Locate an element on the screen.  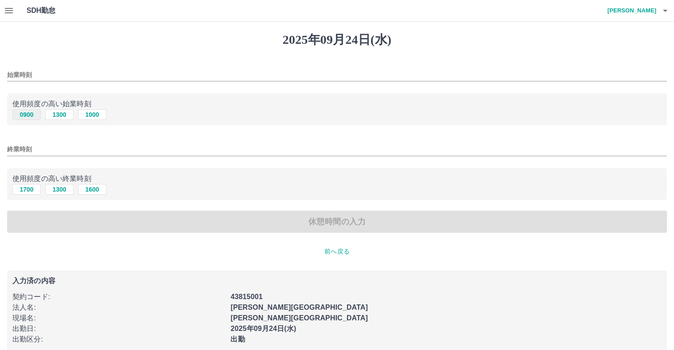
button: 1000 is located at coordinates (92, 115).